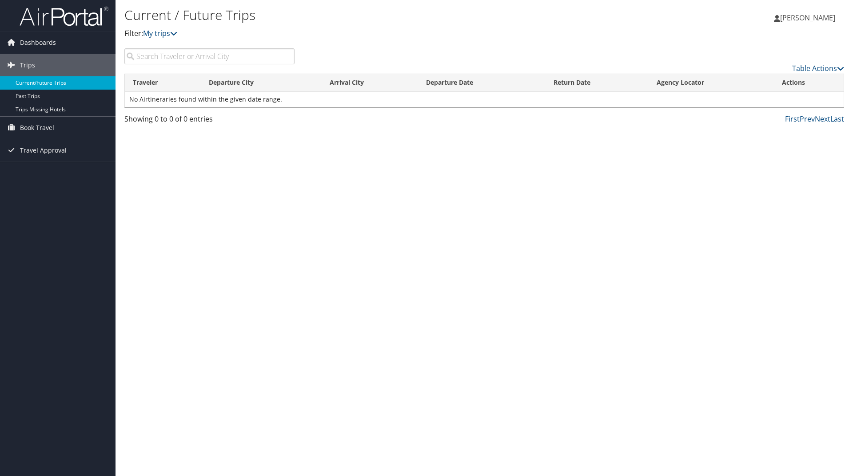  Describe the element at coordinates (807, 119) in the screenshot. I see `a: Prev` at that location.